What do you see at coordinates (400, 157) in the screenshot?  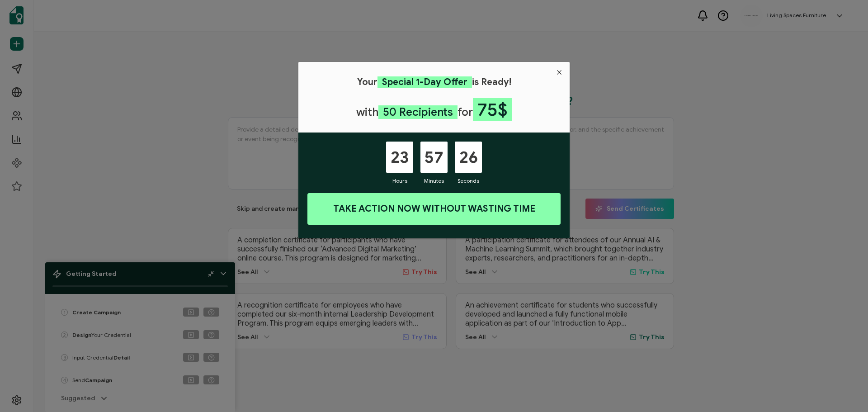 I see `span: 23` at bounding box center [400, 157].